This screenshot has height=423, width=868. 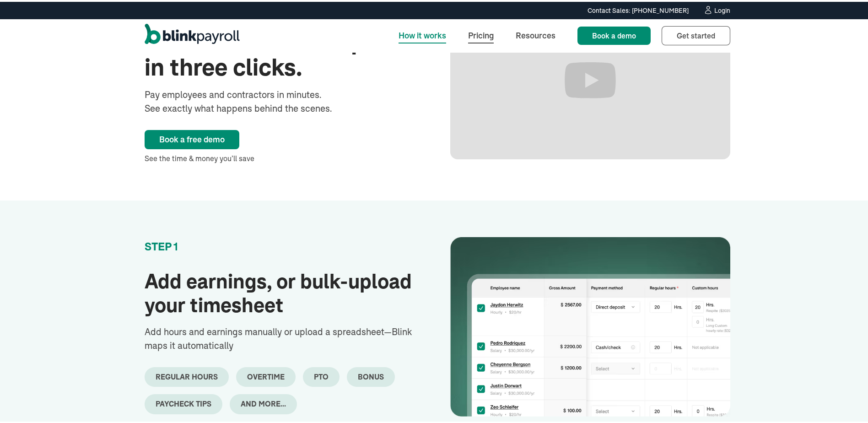 I want to click on div: See the time & money you’ll save, so click(x=285, y=156).